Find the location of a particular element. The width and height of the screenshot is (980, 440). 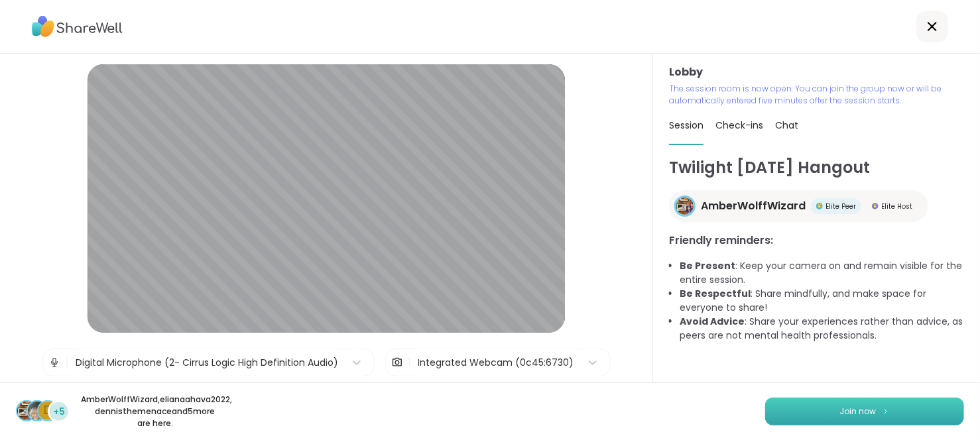

img: Camera is located at coordinates (397, 362).